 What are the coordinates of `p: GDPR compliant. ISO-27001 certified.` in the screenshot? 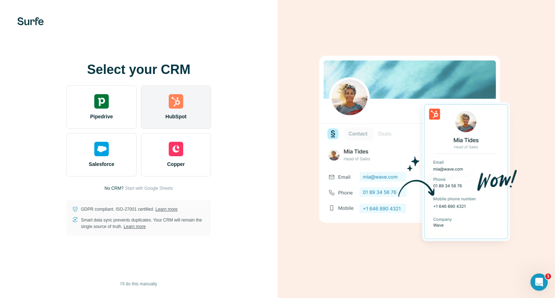 It's located at (129, 210).